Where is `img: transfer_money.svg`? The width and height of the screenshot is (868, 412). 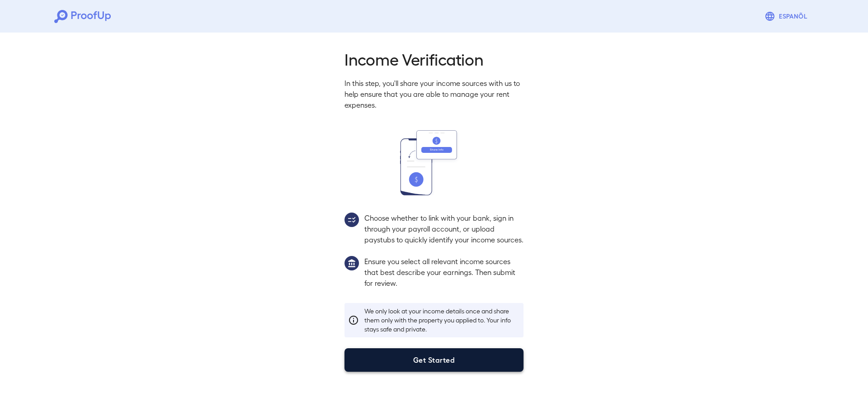
img: transfer_money.svg is located at coordinates (434, 163).